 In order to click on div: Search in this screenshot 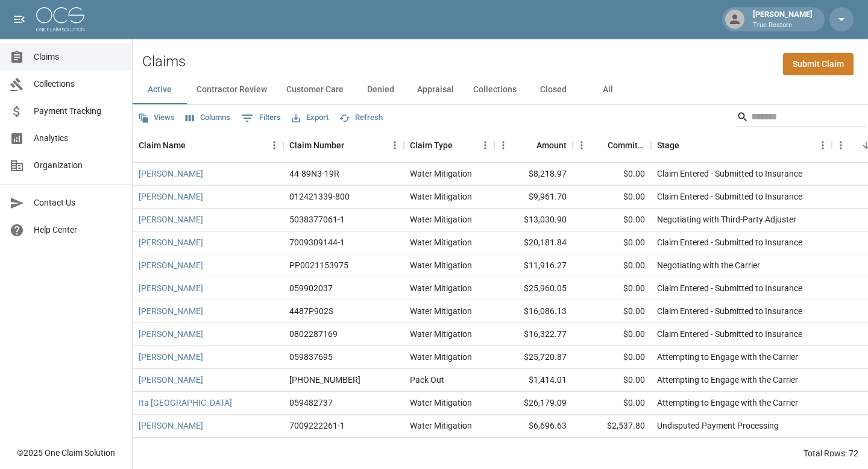, I will do `click(801, 118)`.